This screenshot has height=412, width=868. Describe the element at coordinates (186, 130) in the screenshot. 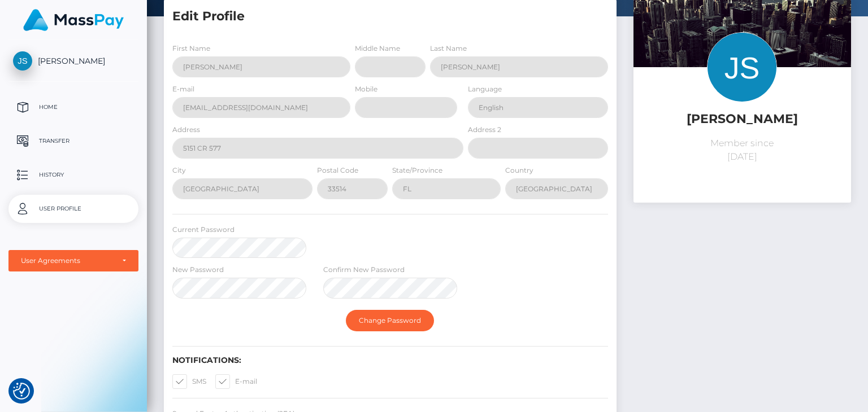

I see `label: Address` at that location.